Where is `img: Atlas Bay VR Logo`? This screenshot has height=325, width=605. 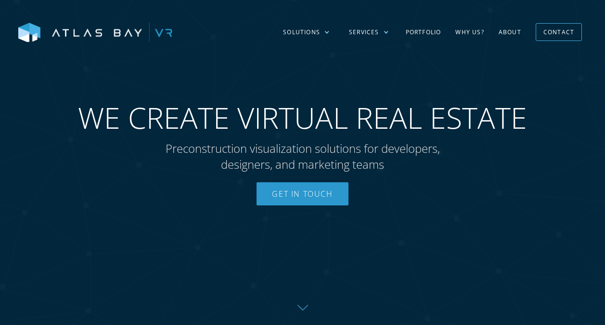
img: Atlas Bay VR Logo is located at coordinates (95, 33).